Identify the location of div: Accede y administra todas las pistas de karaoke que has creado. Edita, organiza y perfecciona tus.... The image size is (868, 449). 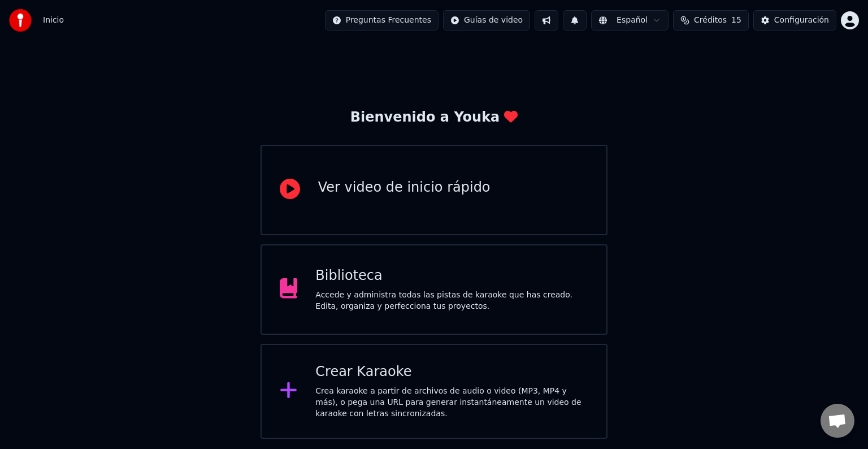
(452, 301).